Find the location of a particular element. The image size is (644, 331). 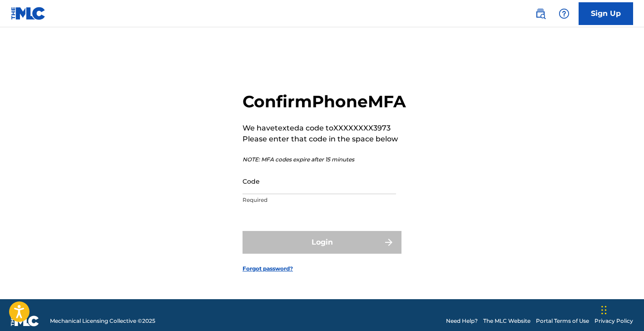

a: Need Help? is located at coordinates (462, 321).